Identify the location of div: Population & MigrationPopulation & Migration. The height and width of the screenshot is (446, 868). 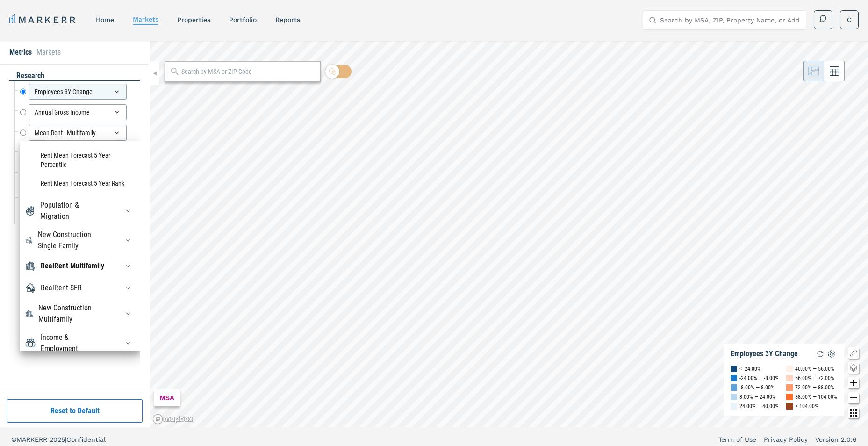
(80, 211).